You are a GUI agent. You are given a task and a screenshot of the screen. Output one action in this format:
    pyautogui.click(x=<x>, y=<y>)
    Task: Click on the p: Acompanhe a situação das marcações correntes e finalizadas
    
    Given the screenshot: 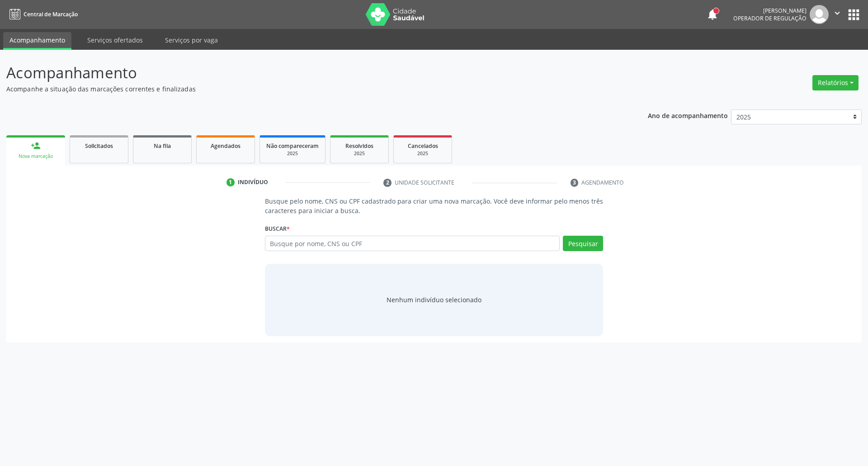 What is the action you would take?
    pyautogui.click(x=306, y=89)
    